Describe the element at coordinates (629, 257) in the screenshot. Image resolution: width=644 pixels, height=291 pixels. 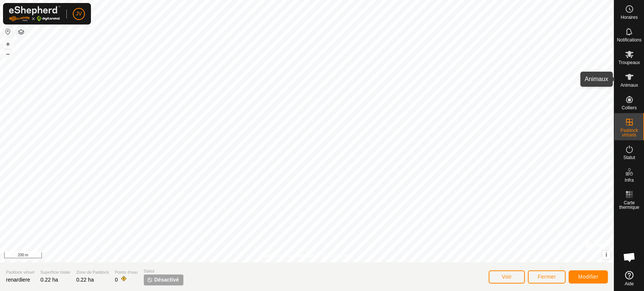
I see `div: Open chat` at that location.